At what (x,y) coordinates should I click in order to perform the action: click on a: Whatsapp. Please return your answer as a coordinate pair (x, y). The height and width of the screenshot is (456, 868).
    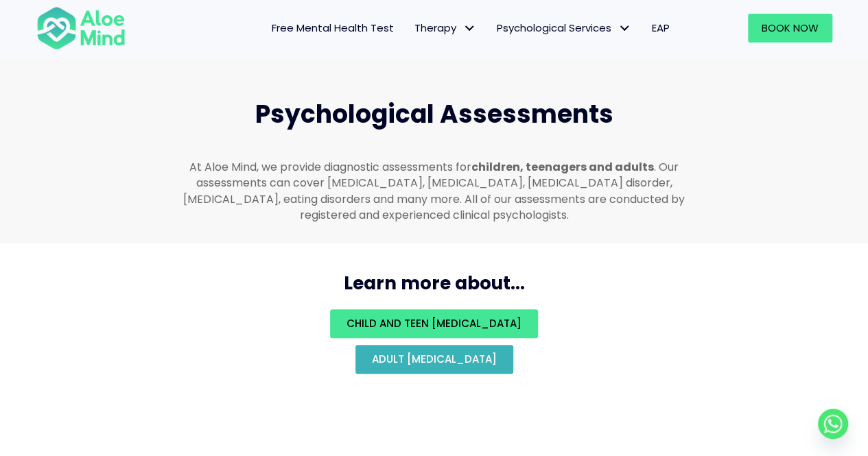
    Looking at the image, I should click on (833, 424).